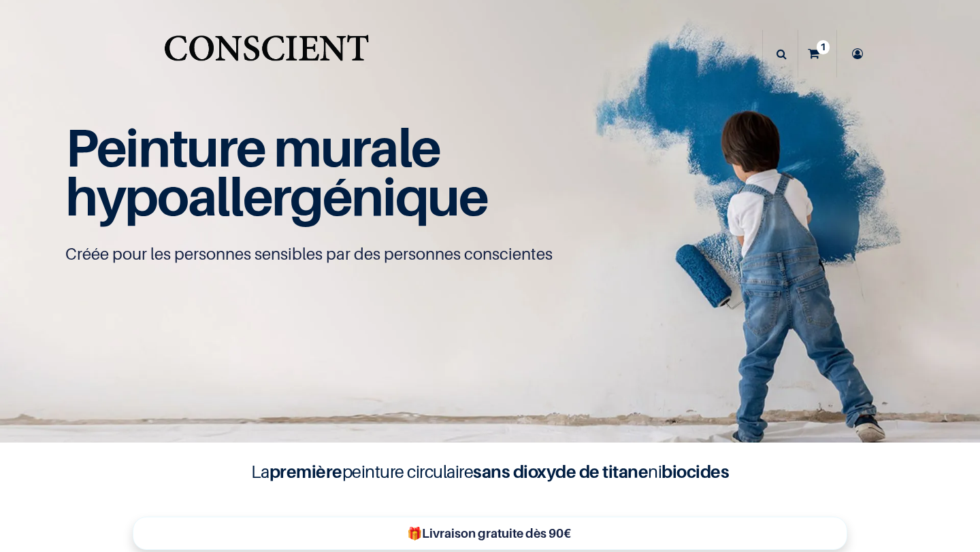  Describe the element at coordinates (277, 196) in the screenshot. I see `span: hypoallergénique` at that location.